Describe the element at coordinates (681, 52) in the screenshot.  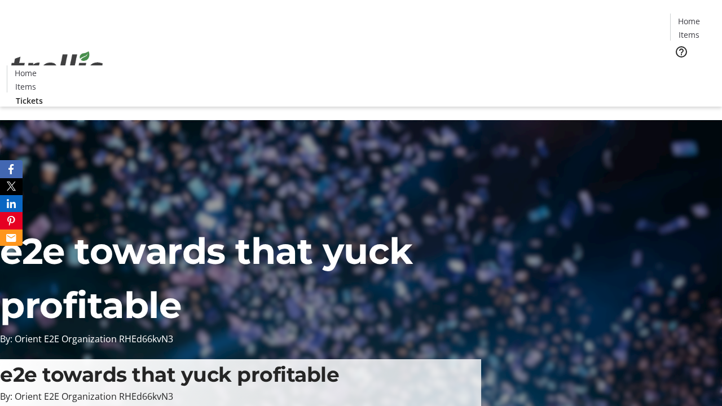
I see `button: Help` at that location.